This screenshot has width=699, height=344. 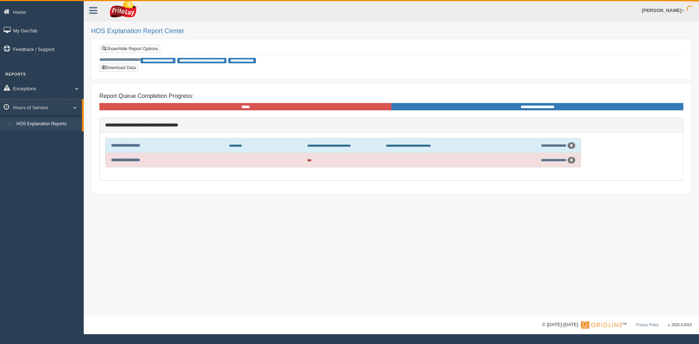 What do you see at coordinates (47, 124) in the screenshot?
I see `a: HOS Explanation Reports` at bounding box center [47, 124].